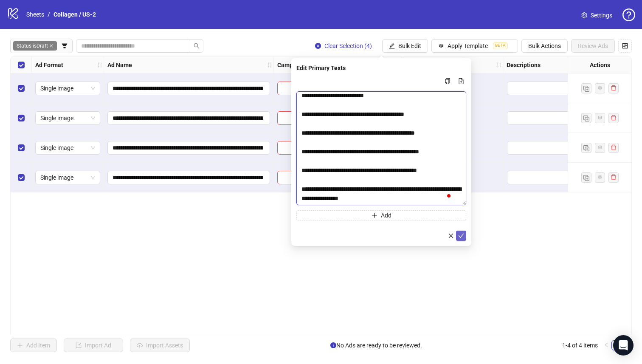 The image size is (642, 364). What do you see at coordinates (410, 46) in the screenshot?
I see `span: Bulk Edit` at bounding box center [410, 46].